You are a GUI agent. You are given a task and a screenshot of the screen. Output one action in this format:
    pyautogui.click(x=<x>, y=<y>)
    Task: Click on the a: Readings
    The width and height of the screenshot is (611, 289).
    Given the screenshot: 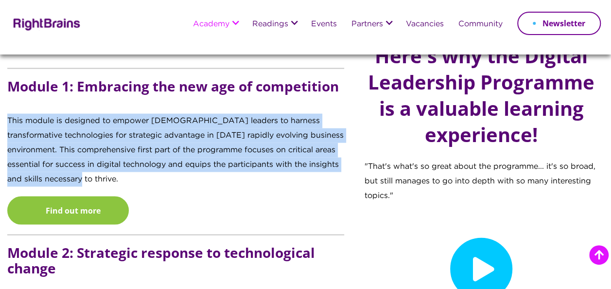 What is the action you would take?
    pyautogui.click(x=270, y=24)
    